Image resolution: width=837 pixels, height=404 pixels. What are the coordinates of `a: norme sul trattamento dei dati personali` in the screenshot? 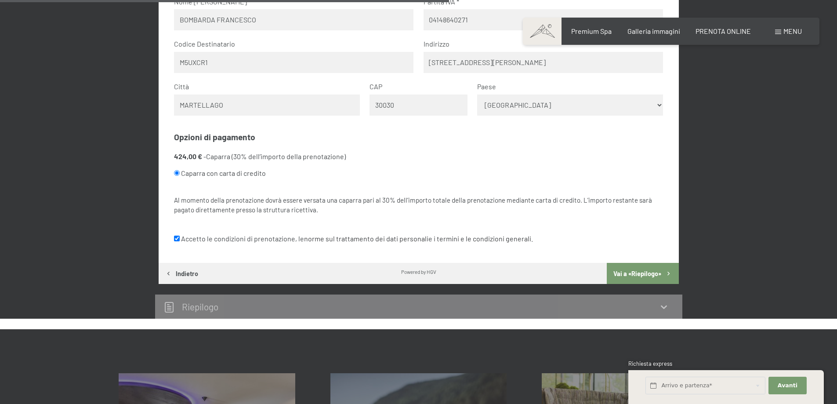 It's located at (366, 238).